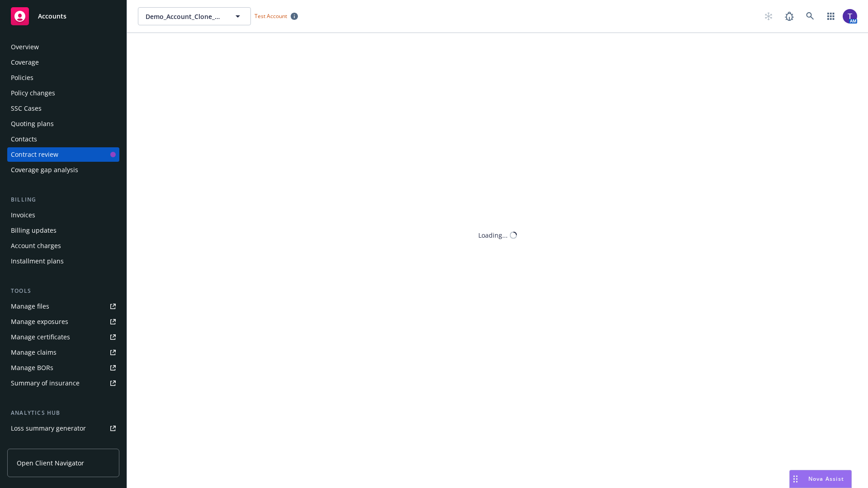  Describe the element at coordinates (37, 261) in the screenshot. I see `div: Installment plans` at that location.